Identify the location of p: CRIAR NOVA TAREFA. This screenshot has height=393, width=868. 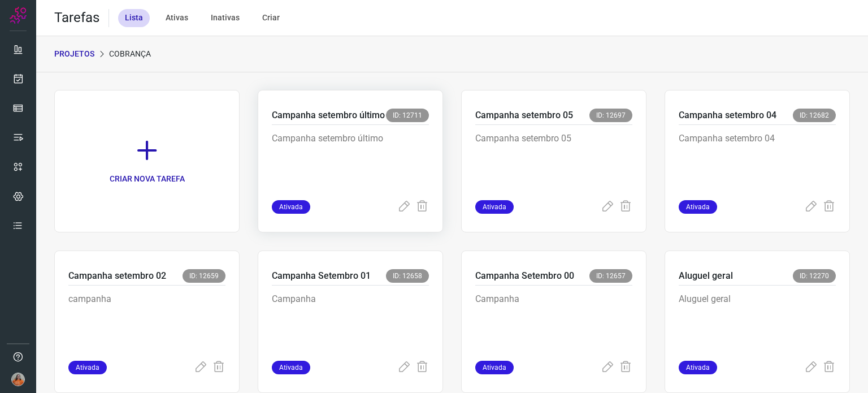
(147, 179).